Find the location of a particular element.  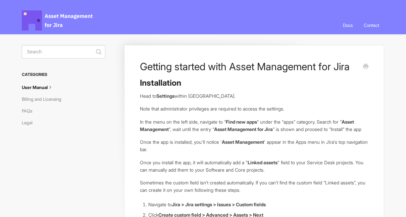

strong: Settings is located at coordinates (165, 96).